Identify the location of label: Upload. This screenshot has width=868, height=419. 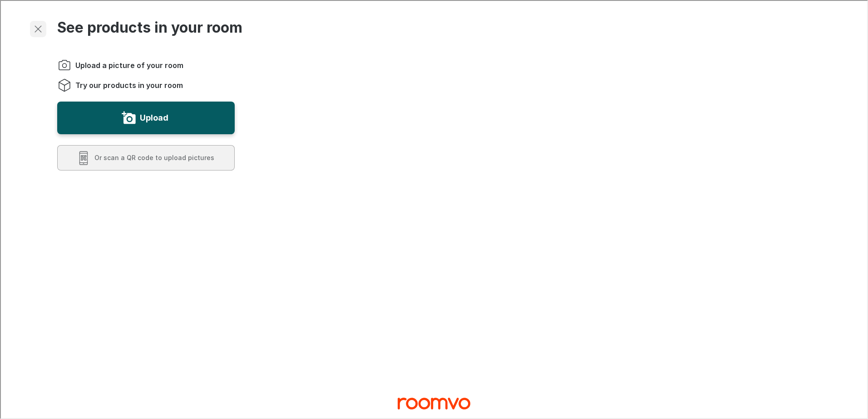
(153, 117).